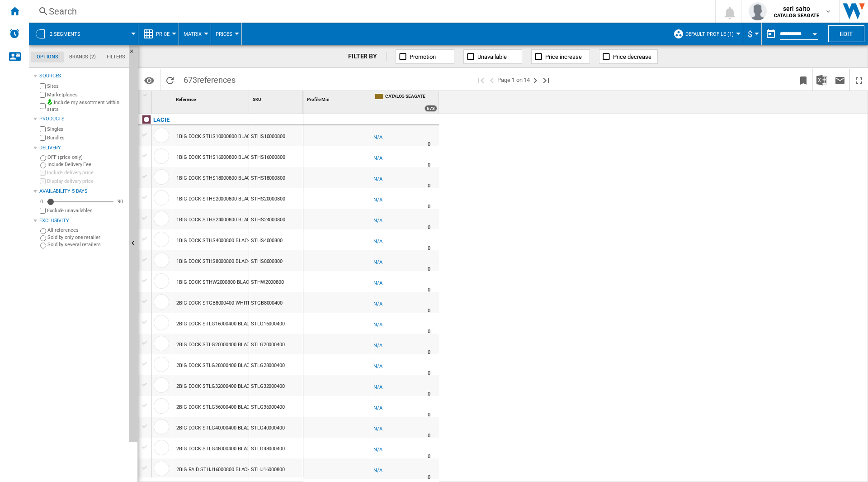  I want to click on div: Prices, so click(226, 34).